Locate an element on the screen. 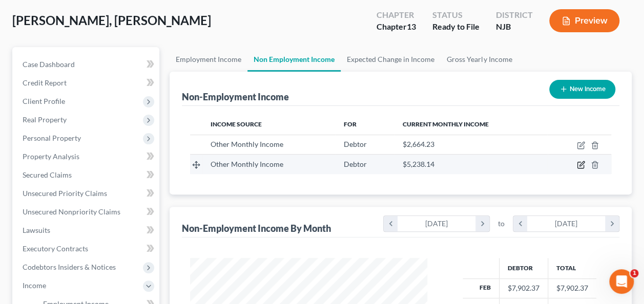  div: Non-Employment Income By Month is located at coordinates (256, 228).